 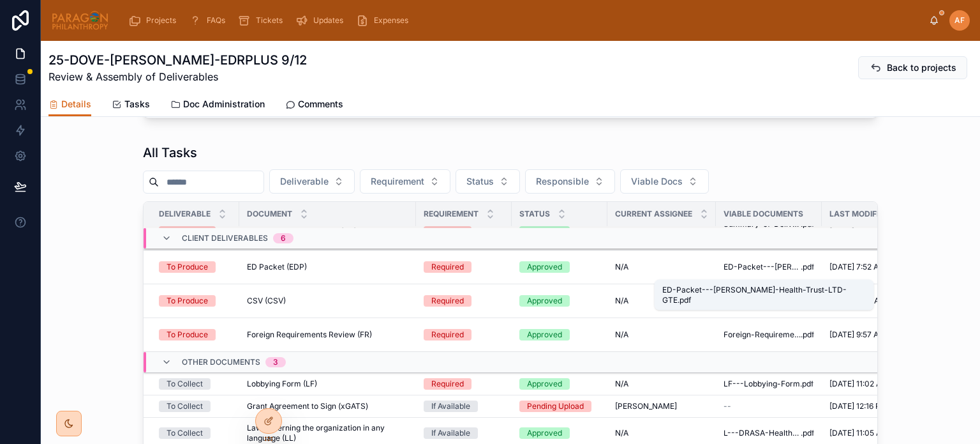 I want to click on span: Details, so click(x=76, y=104).